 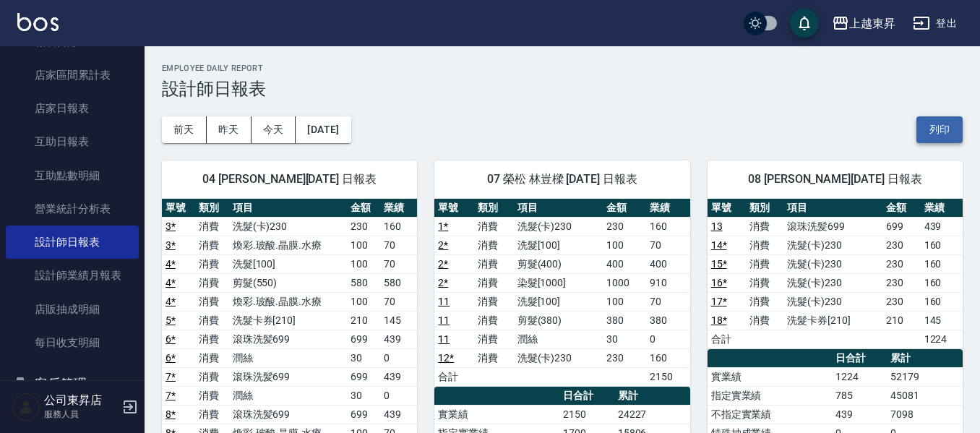 What do you see at coordinates (73, 242) in the screenshot?
I see `a: 設計師日報表` at bounding box center [73, 242].